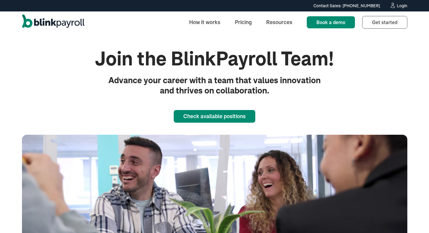  Describe the element at coordinates (215, 59) in the screenshot. I see `h1: Join the BlinkPayroll Team!` at that location.